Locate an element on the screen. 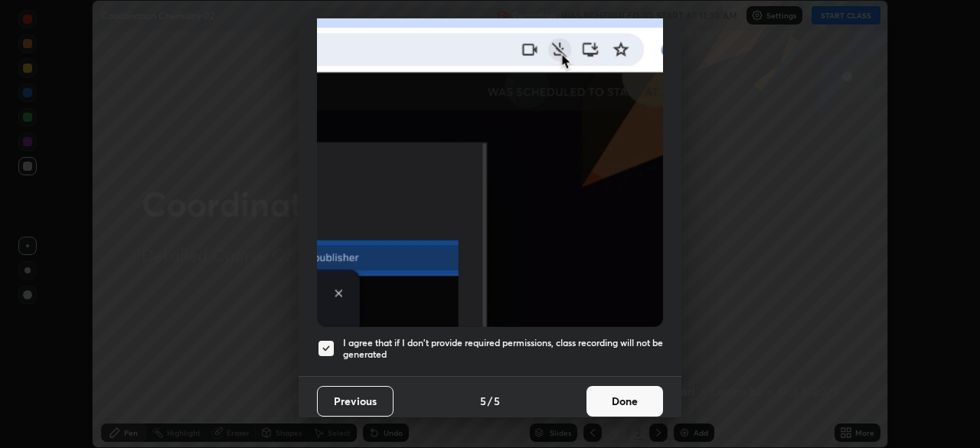  button: Previous is located at coordinates (356, 401).